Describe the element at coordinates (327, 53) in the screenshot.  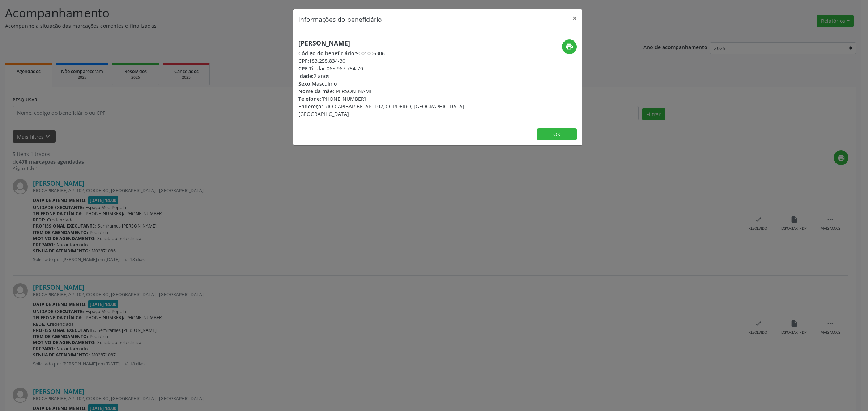
I see `span: Código do beneficiário:` at that location.